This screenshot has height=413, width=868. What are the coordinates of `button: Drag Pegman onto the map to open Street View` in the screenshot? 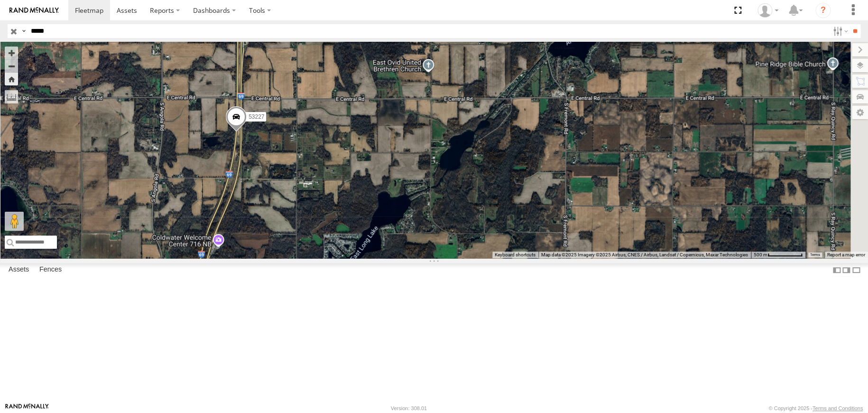 It's located at (14, 221).